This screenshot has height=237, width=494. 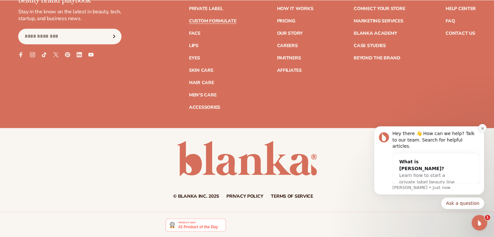 What do you see at coordinates (292, 197) in the screenshot?
I see `a: Terms of service` at bounding box center [292, 197].